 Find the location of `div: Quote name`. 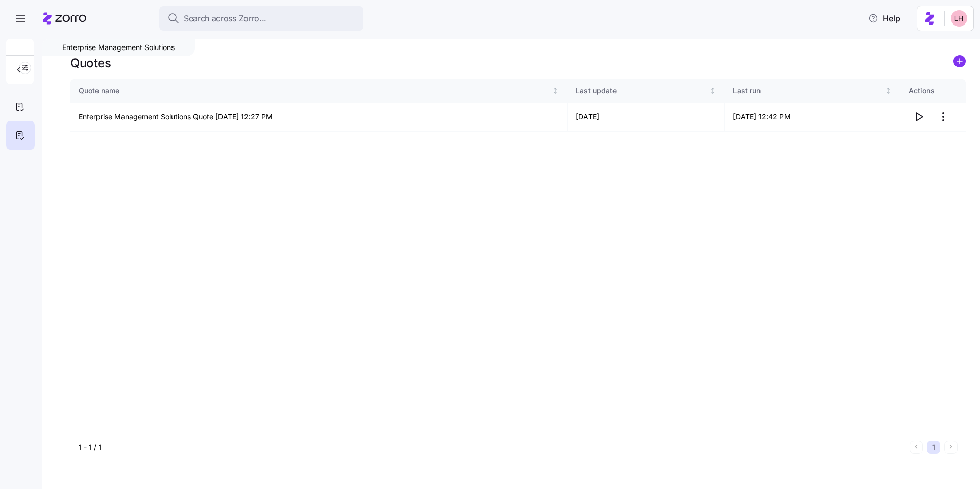

div: Quote name is located at coordinates (314, 91).